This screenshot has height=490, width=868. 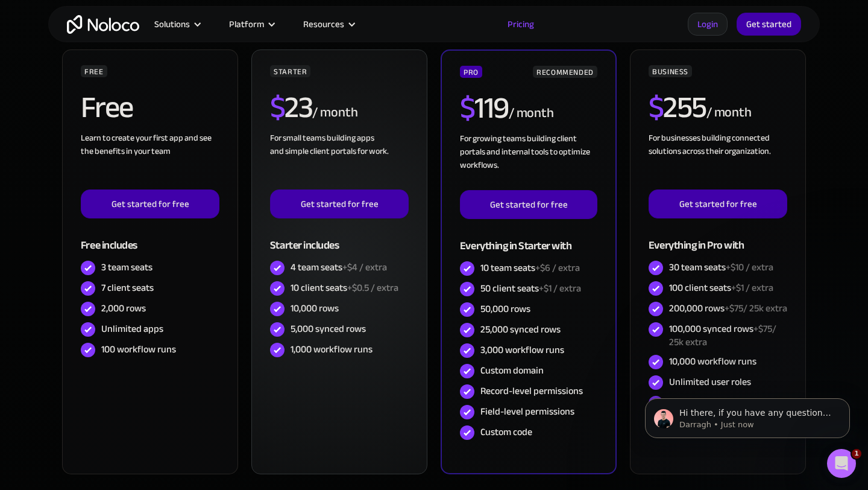 I want to click on div: 50 client seats, so click(x=530, y=288).